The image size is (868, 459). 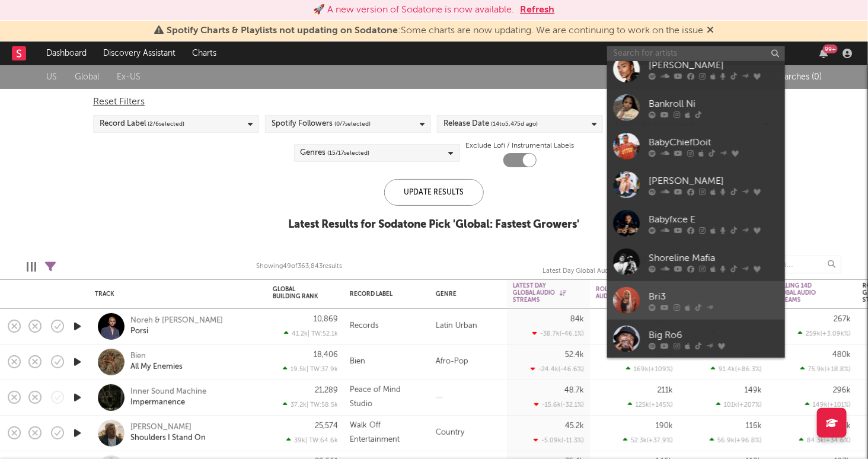 What do you see at coordinates (824, 333) in the screenshot?
I see `div: 259k ( +3.09k % )` at bounding box center [824, 333].